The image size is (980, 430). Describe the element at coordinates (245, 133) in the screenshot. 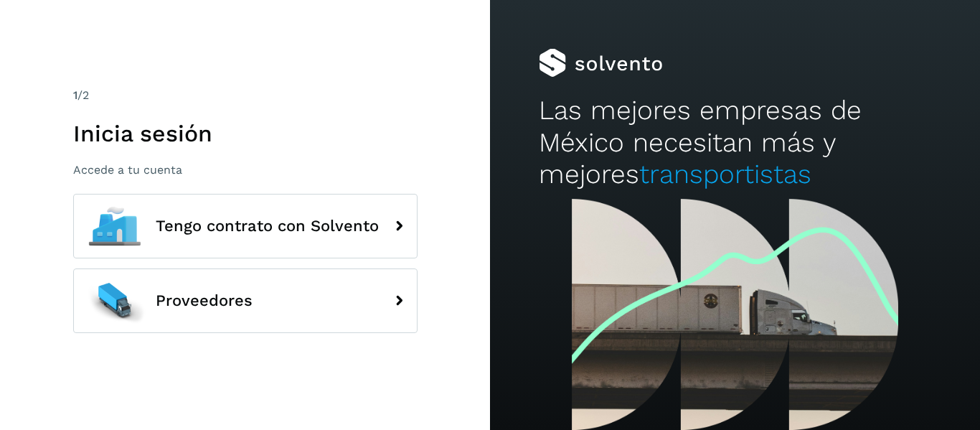

I see `h1: Inicia sesión` at that location.